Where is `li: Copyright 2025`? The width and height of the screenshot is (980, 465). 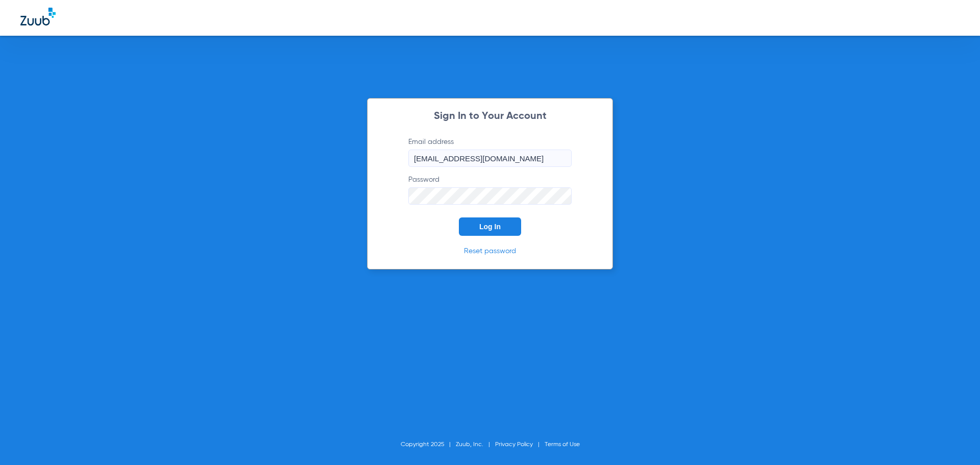 li: Copyright 2025 is located at coordinates (428, 445).